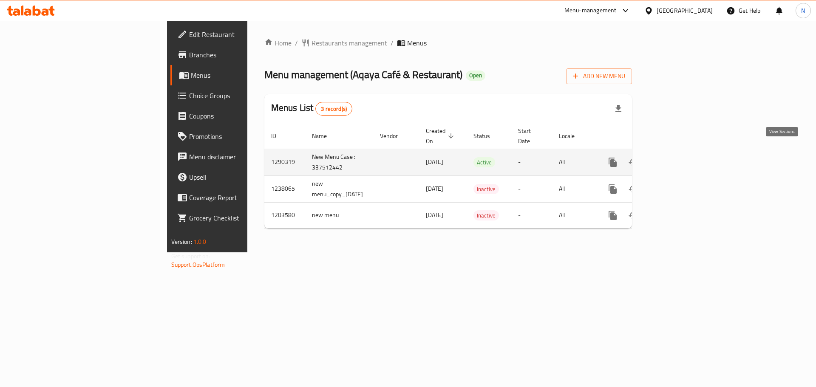 The image size is (816, 387). Describe the element at coordinates (349, 43) in the screenshot. I see `span: Restaurants management` at that location.